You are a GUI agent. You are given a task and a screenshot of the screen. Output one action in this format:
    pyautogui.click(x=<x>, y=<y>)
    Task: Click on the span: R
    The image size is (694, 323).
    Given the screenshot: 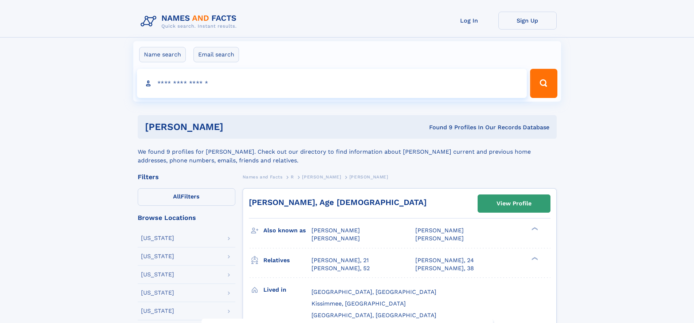 What is the action you would take?
    pyautogui.click(x=292, y=177)
    